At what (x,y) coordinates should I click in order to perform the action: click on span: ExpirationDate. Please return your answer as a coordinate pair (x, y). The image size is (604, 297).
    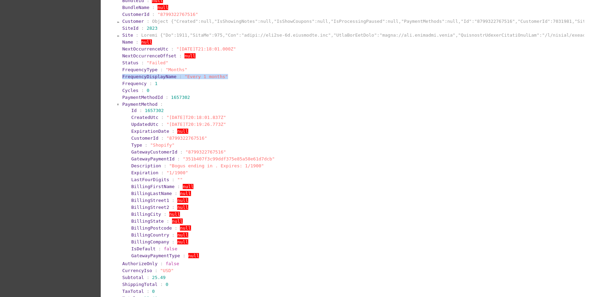
    Looking at the image, I should click on (150, 131).